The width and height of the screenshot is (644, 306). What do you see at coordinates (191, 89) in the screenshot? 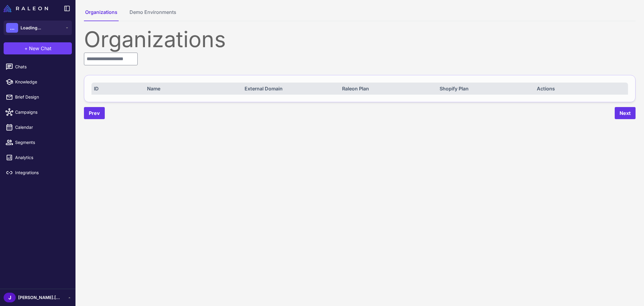
I see `div: Name` at bounding box center [191, 89].